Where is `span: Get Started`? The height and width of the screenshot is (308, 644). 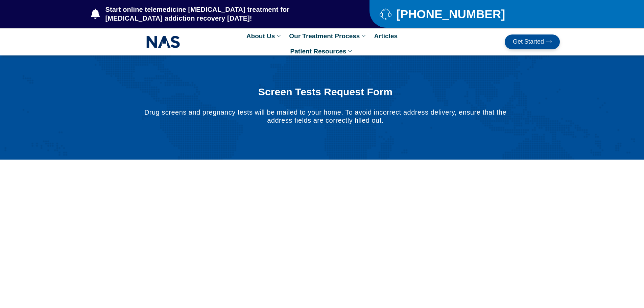
span: Get Started is located at coordinates (528, 42).